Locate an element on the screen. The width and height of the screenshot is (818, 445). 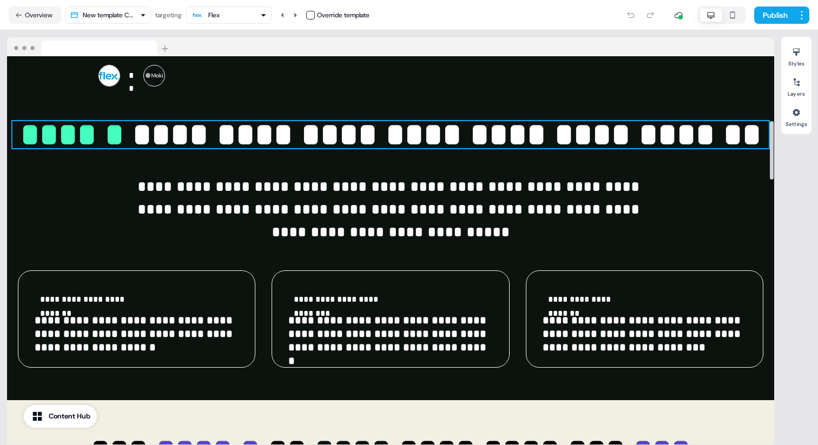
button: Publish is located at coordinates (774, 15).